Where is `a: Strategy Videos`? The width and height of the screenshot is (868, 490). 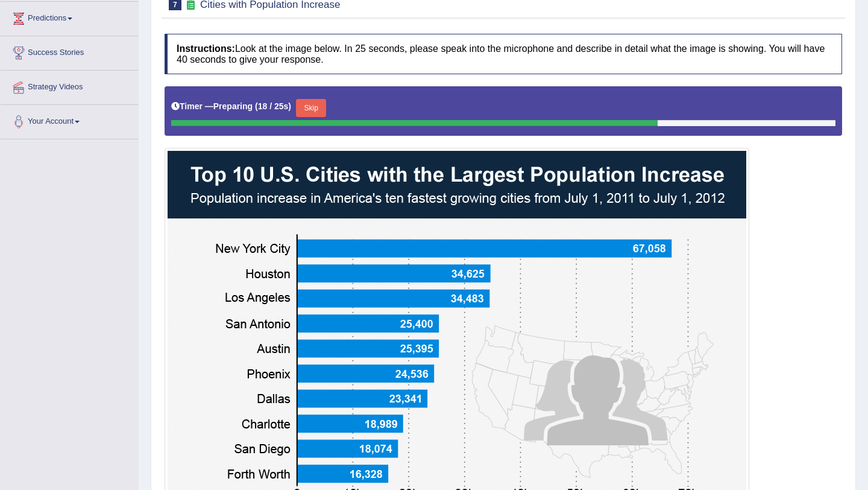
a: Strategy Videos is located at coordinates (69, 86).